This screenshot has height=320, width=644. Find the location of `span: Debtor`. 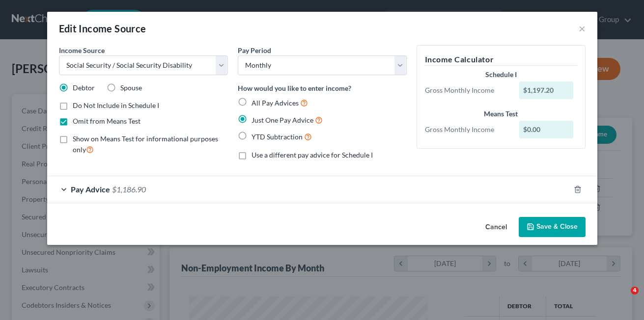

span: Debtor is located at coordinates (83, 87).